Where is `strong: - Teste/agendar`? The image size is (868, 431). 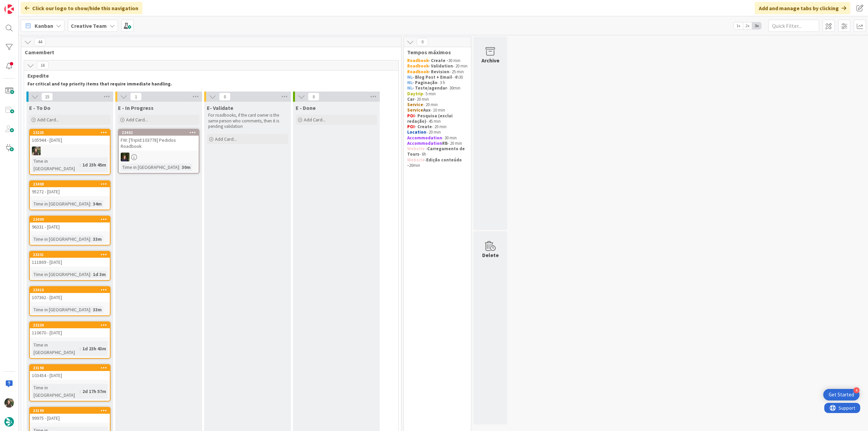 strong: - Teste/agendar is located at coordinates (430, 88).